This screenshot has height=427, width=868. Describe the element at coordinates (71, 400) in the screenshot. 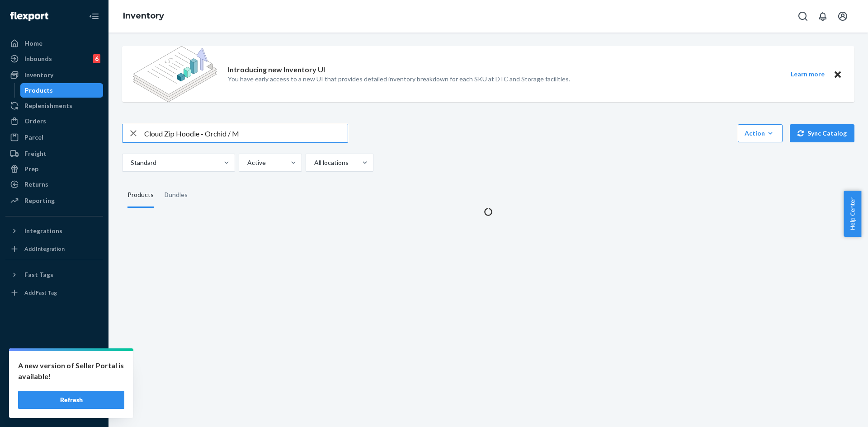

I see `button: Refresh` at that location.